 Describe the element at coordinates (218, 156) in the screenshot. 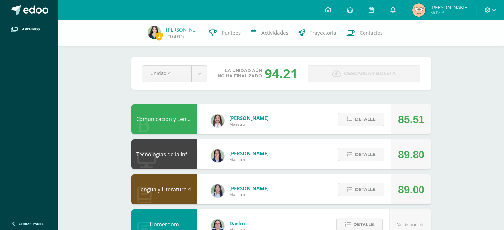

I see `img: 7489ccb779e23ff9f2c3e89c21f82ed0.png` at that location.